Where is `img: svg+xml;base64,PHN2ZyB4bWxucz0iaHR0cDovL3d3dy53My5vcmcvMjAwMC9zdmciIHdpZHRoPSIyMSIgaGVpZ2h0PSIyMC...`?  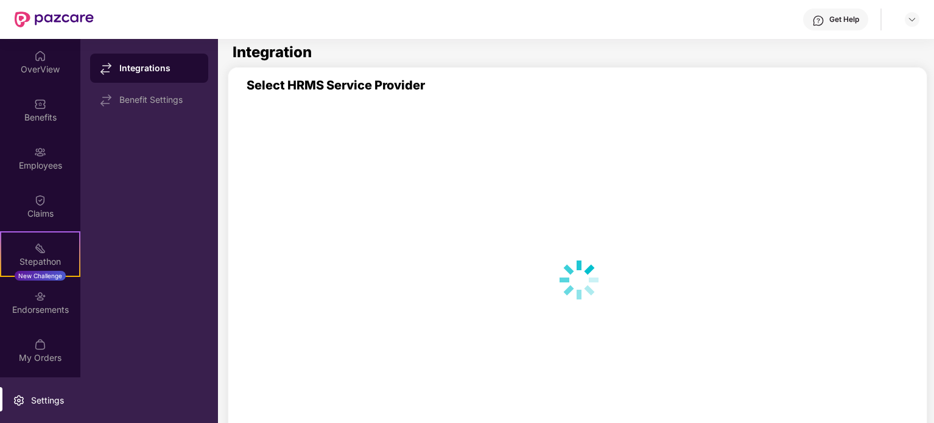
img: svg+xml;base64,PHN2ZyB4bWxucz0iaHR0cDovL3d3dy53My5vcmcvMjAwMC9zdmciIHdpZHRoPSIyMSIgaGVpZ2h0PSIyMC... is located at coordinates (40, 248).